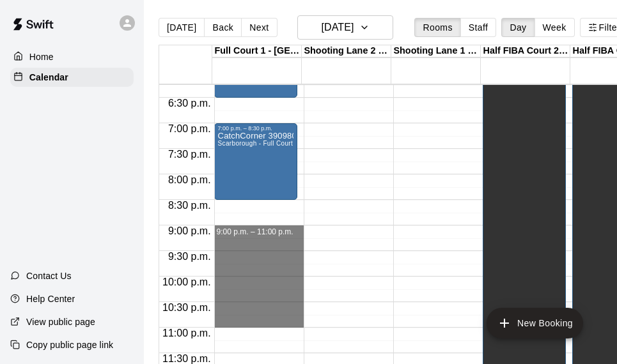 This screenshot has width=617, height=364. I want to click on div: Home, so click(71, 57).